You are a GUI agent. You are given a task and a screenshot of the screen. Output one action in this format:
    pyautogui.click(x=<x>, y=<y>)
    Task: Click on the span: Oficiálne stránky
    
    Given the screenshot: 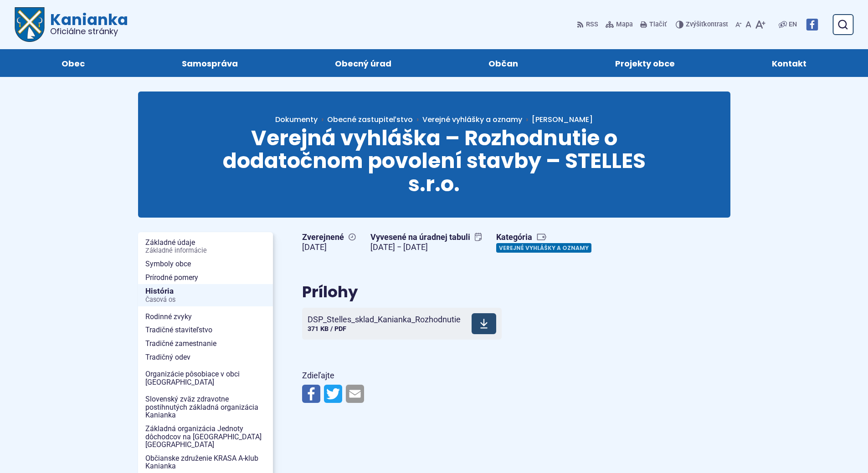 What is the action you would take?
    pyautogui.click(x=89, y=31)
    